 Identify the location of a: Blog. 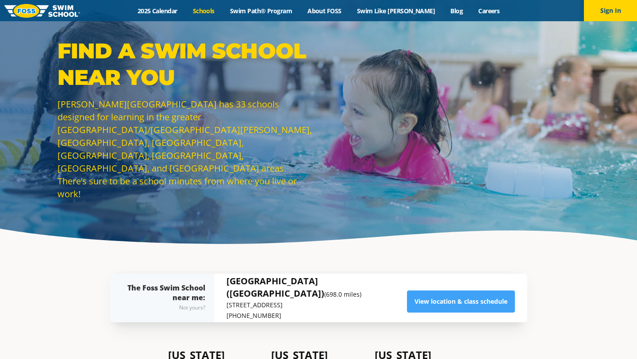
(456, 11).